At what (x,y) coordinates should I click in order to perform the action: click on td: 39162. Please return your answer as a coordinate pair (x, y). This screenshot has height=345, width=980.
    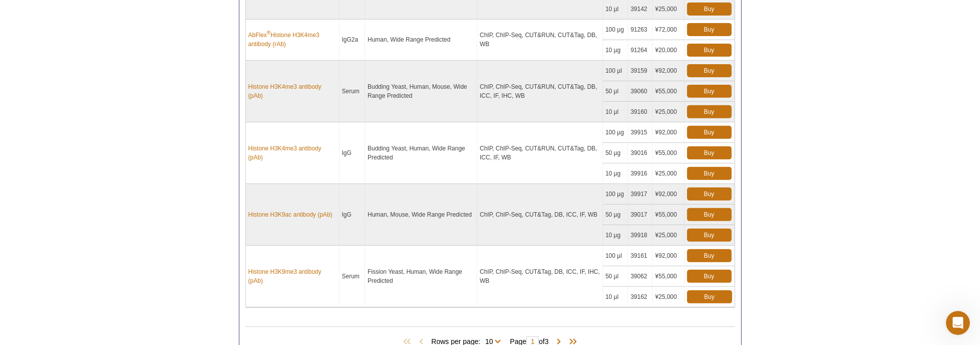
    Looking at the image, I should click on (640, 296).